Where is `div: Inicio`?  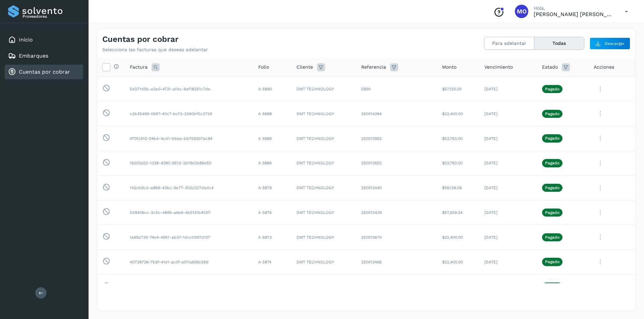 div: Inicio is located at coordinates (44, 40).